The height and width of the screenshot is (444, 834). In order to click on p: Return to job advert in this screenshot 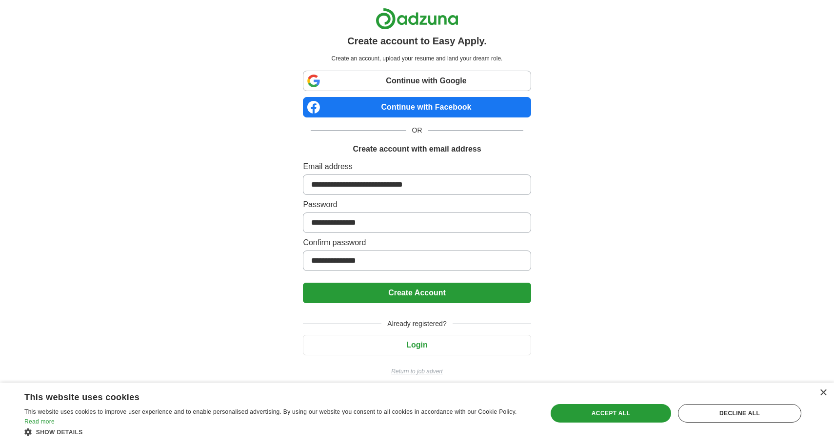, I will do `click(416, 372)`.